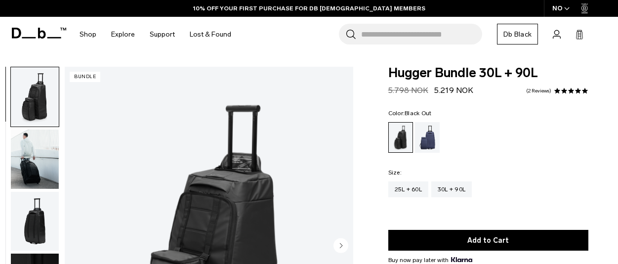 The height and width of the screenshot is (264, 618). I want to click on a: Blue Hour, so click(427, 137).